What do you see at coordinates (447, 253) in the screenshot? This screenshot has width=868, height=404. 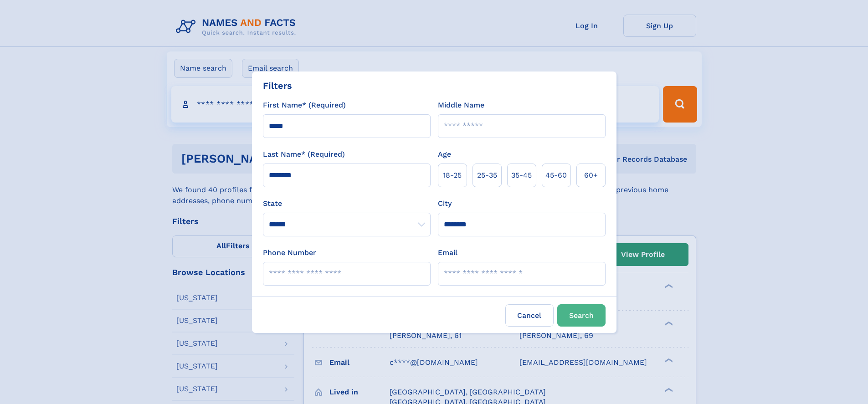 I see `label: Email` at bounding box center [447, 253].